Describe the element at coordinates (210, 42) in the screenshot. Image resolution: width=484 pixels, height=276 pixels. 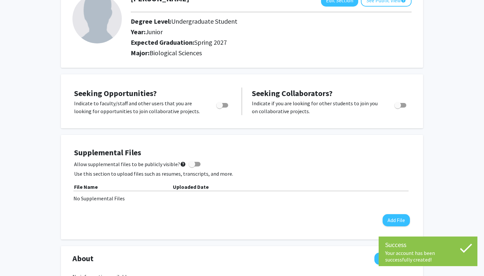
I see `span: Spring 2027` at that location.